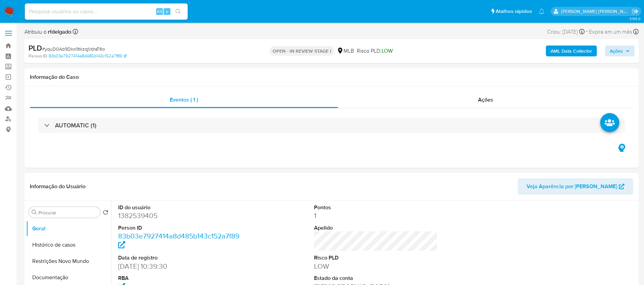  Describe the element at coordinates (167, 11) in the screenshot. I see `span: s` at that location.